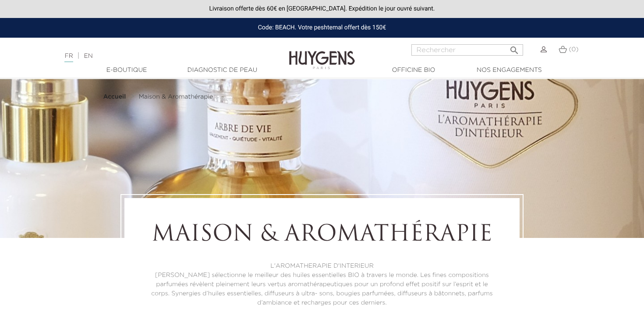 Image resolution: width=644 pixels, height=319 pixels. I want to click on a: Officine Bio, so click(414, 70).